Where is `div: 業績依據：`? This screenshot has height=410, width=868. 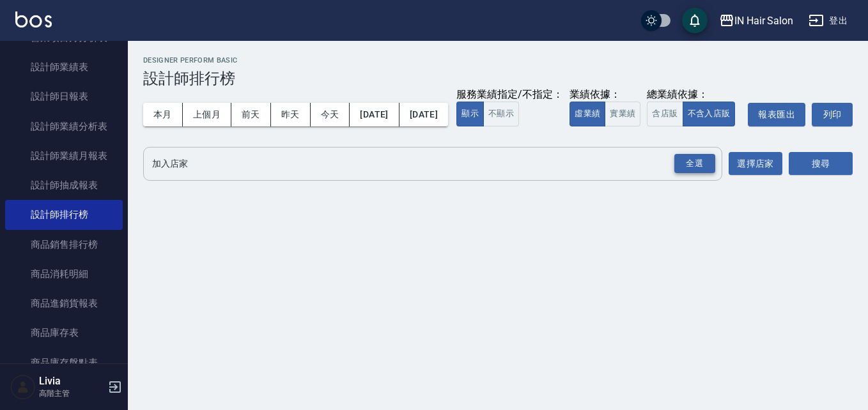 div: 業績依據： is located at coordinates (605, 95).